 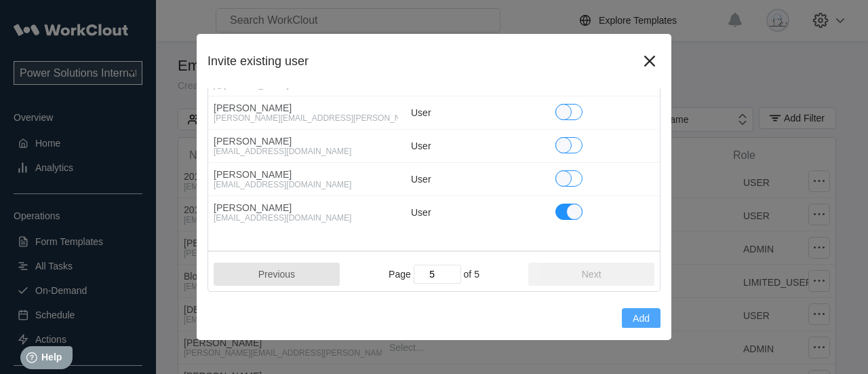 What do you see at coordinates (591, 274) in the screenshot?
I see `button: Next` at bounding box center [591, 274].